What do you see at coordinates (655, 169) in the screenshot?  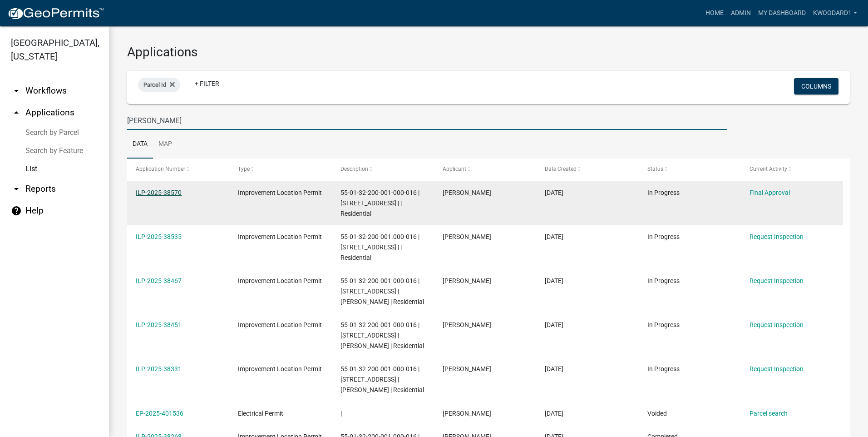 I see `span: Status` at bounding box center [655, 169].